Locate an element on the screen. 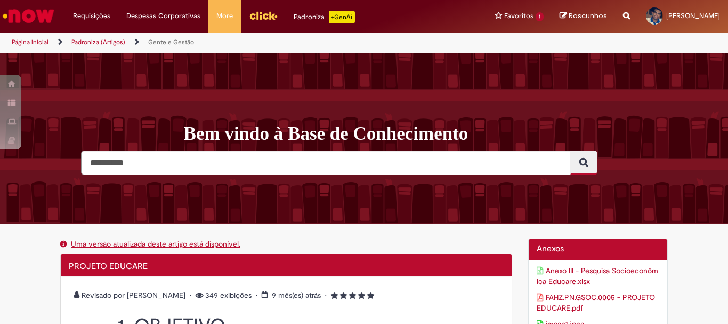 The height and width of the screenshot is (324, 728). span: Requisições is located at coordinates (92, 16).